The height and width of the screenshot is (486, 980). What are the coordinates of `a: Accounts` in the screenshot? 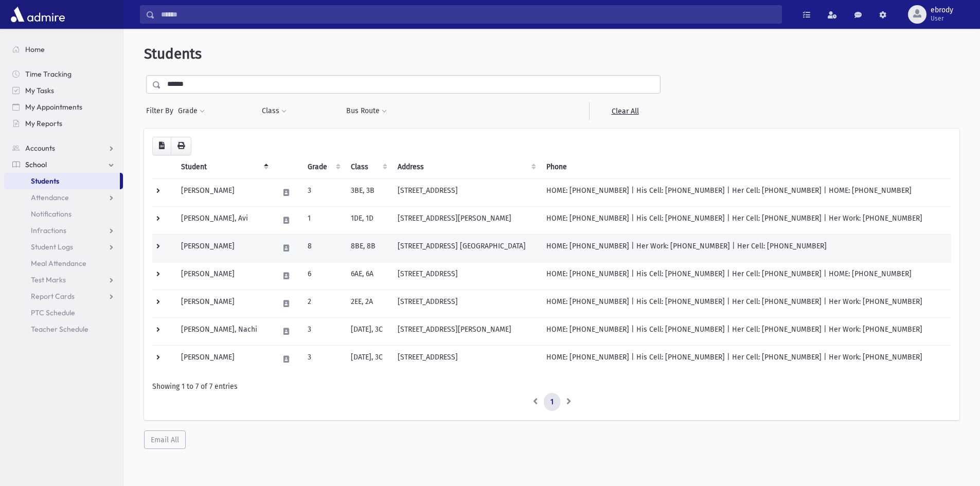 It's located at (63, 148).